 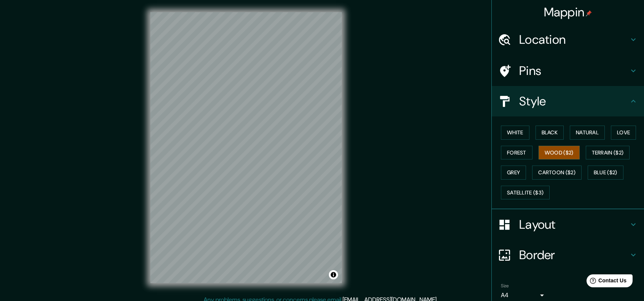 What do you see at coordinates (574, 101) in the screenshot?
I see `h4: Style` at bounding box center [574, 101].